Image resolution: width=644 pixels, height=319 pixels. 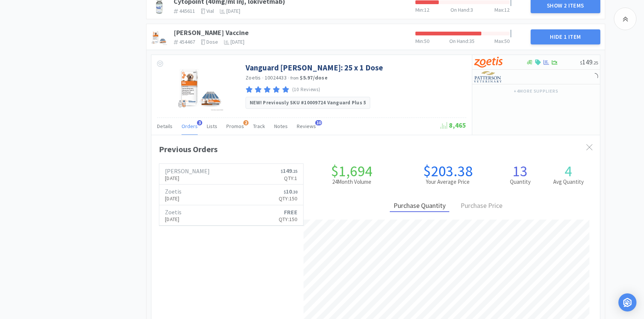 I want to click on h1: 13, so click(x=520, y=171).